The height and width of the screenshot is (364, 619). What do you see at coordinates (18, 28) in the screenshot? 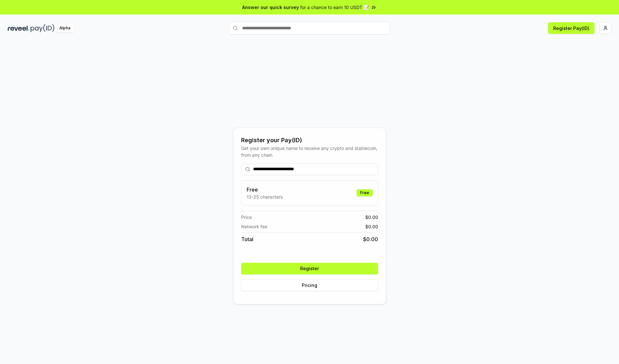
I see `img: reveel_dark` at bounding box center [18, 28].